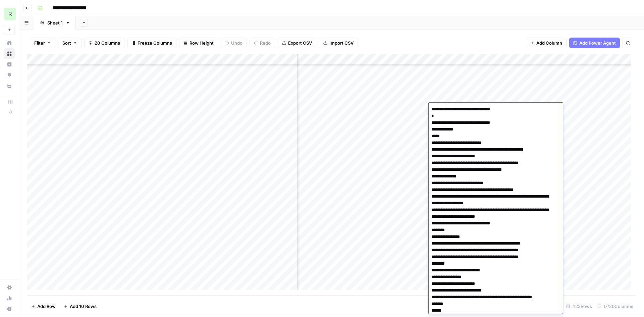 This screenshot has height=317, width=644. I want to click on a: Insights, so click(9, 64).